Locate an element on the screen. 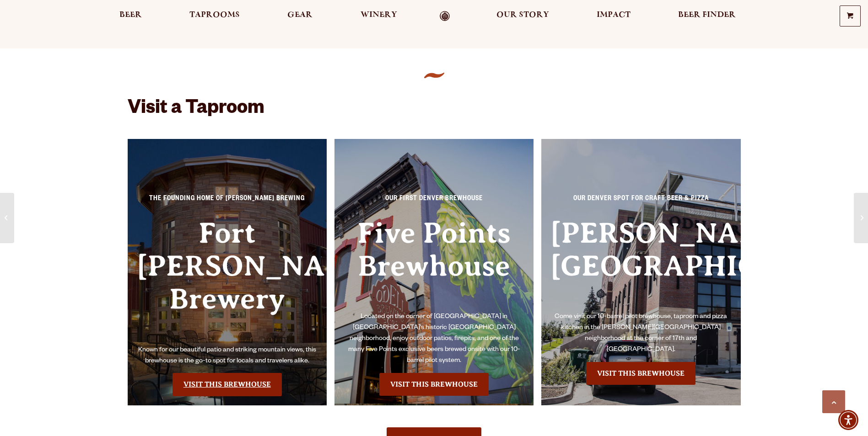 The width and height of the screenshot is (868, 436). p: Our First Denver Brewhouse is located at coordinates (434, 202).